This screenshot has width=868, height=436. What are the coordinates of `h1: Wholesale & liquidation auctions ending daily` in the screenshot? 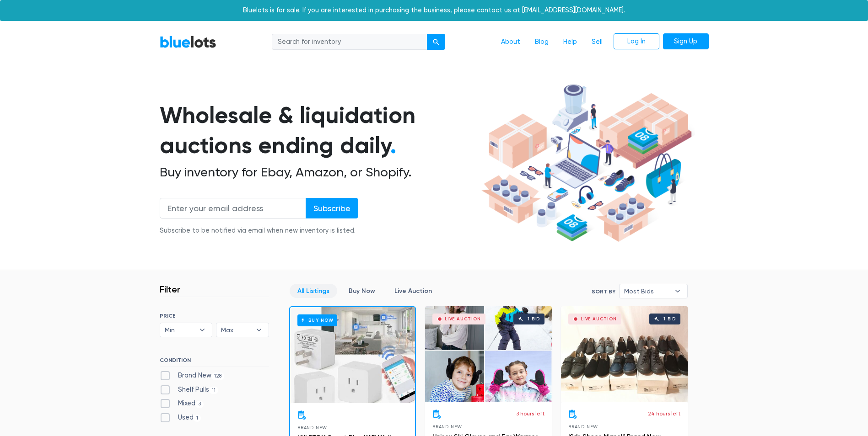 It's located at (319, 131).